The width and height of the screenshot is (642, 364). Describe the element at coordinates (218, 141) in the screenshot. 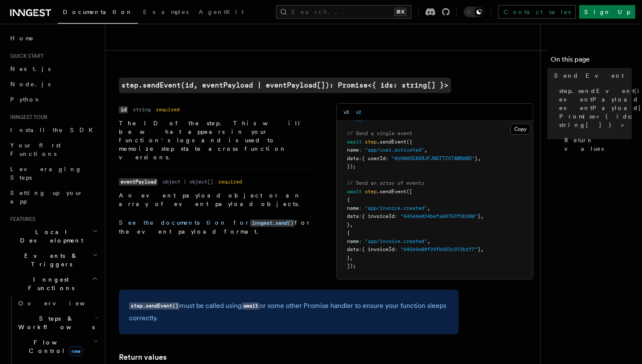

I see `p: The ID of the step. This will be what appears in your function's logs and is used to memoize step...` at that location.